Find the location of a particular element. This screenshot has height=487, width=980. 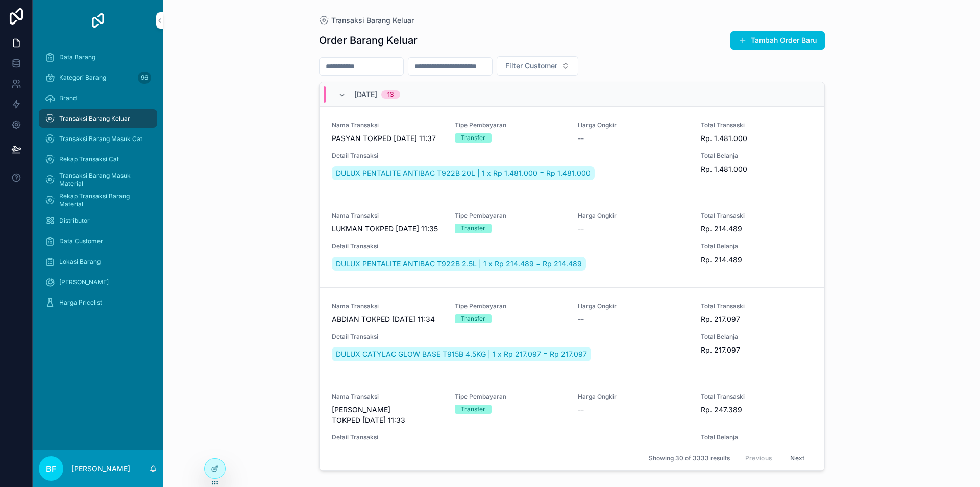

a: Data Barang is located at coordinates (98, 58).